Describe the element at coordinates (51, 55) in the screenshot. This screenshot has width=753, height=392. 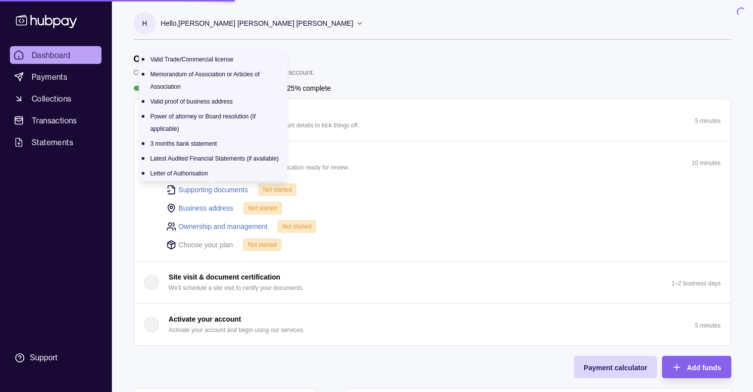
I see `span: Dashboard` at that location.